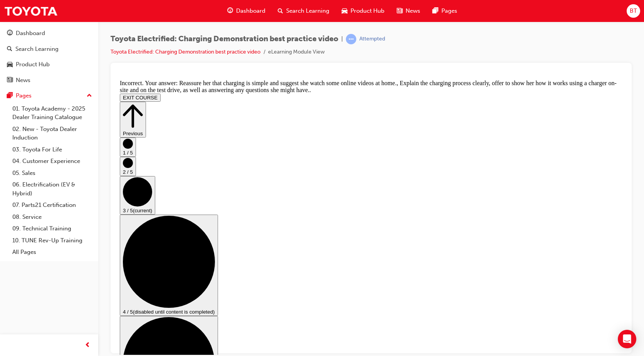 The image size is (644, 356). Describe the element at coordinates (11, 89) in the screenshot. I see `button: 2 / 5` at that location.